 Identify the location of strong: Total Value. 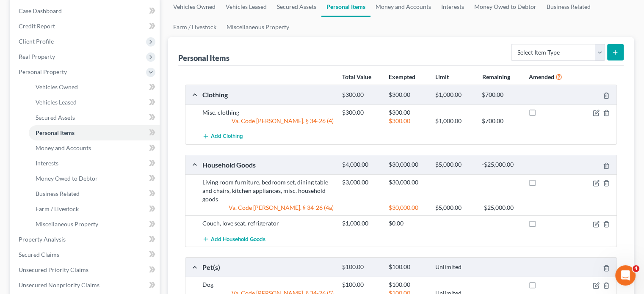
(356, 77).